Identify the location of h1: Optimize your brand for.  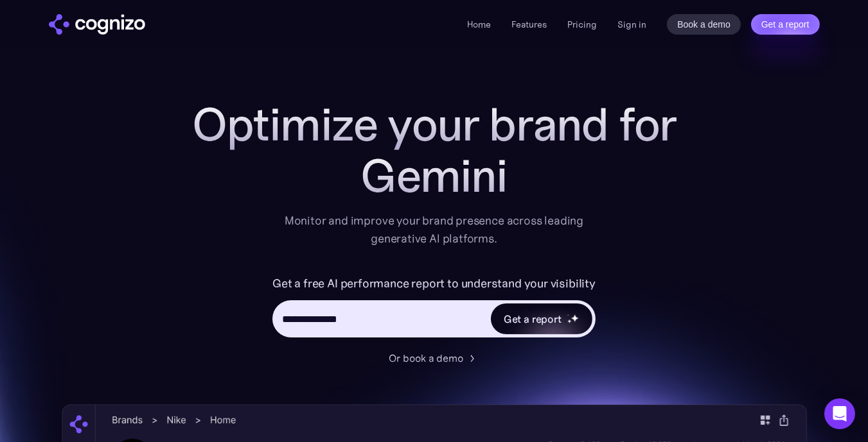
(434, 125).